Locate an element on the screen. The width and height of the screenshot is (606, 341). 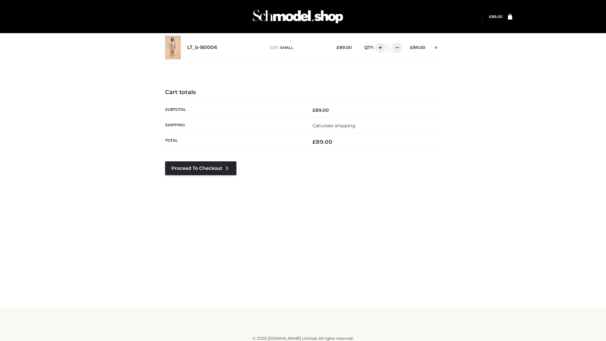
a: £89.00 is located at coordinates (495, 16).